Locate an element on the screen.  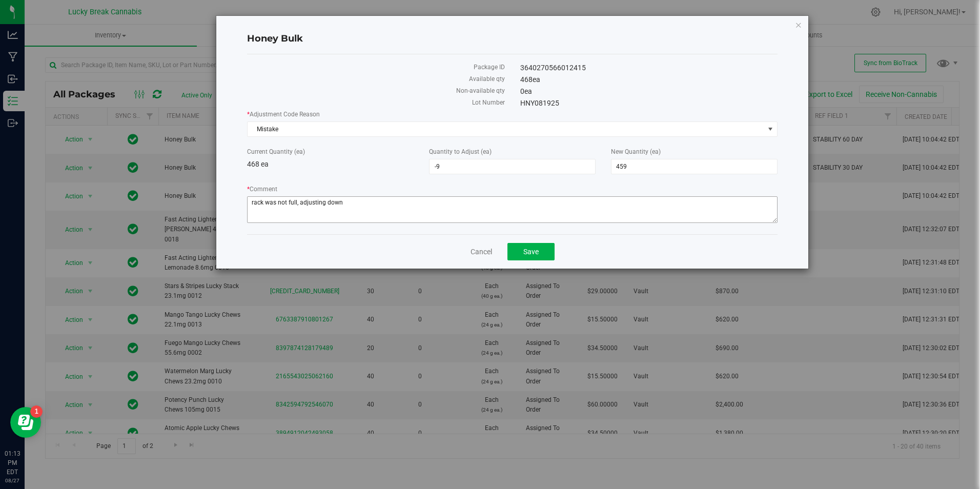
label: Current Quantity (ea) is located at coordinates (330, 152).